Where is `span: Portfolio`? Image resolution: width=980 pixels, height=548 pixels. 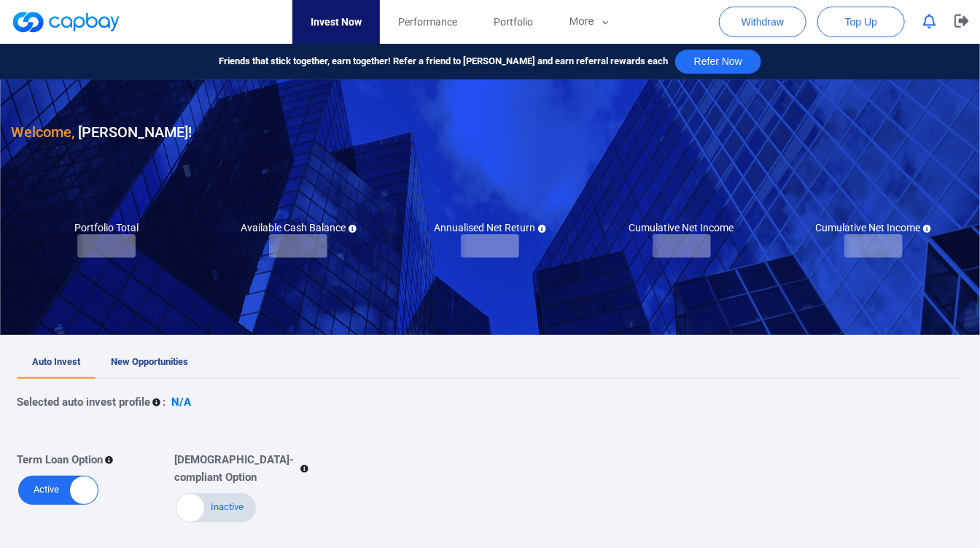
span: Portfolio is located at coordinates (513, 21).